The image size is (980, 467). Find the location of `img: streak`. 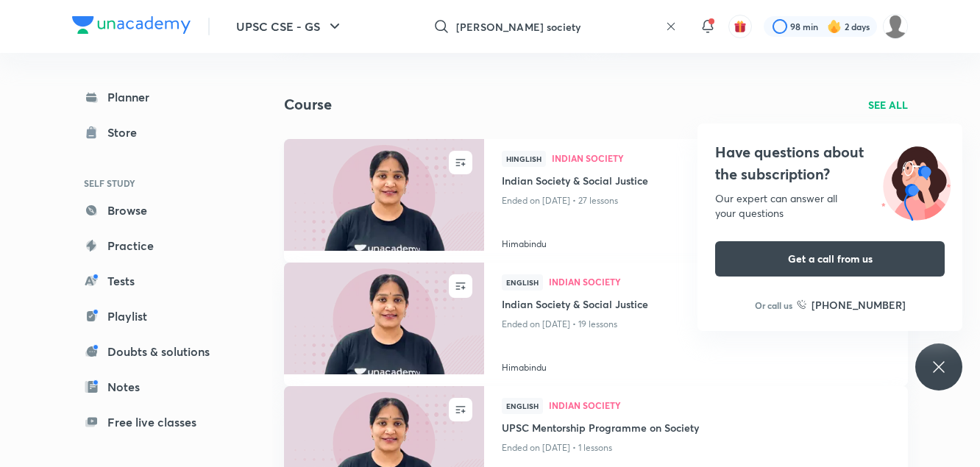

img: streak is located at coordinates (835, 26).